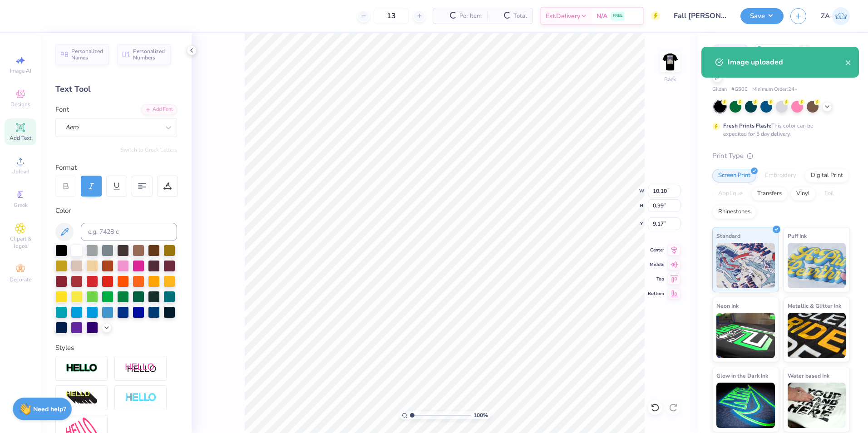  Describe the element at coordinates (62, 109) in the screenshot. I see `label: Font` at that location.